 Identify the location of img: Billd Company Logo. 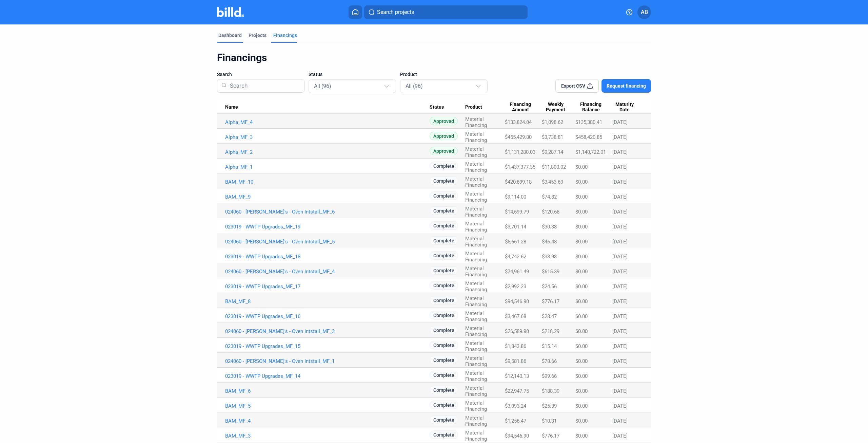
(230, 12).